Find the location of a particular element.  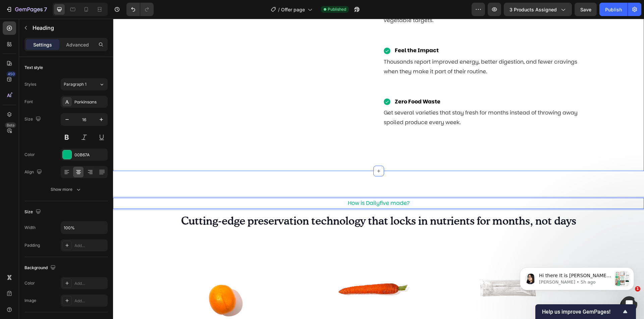

p: 7 is located at coordinates (46, 9).